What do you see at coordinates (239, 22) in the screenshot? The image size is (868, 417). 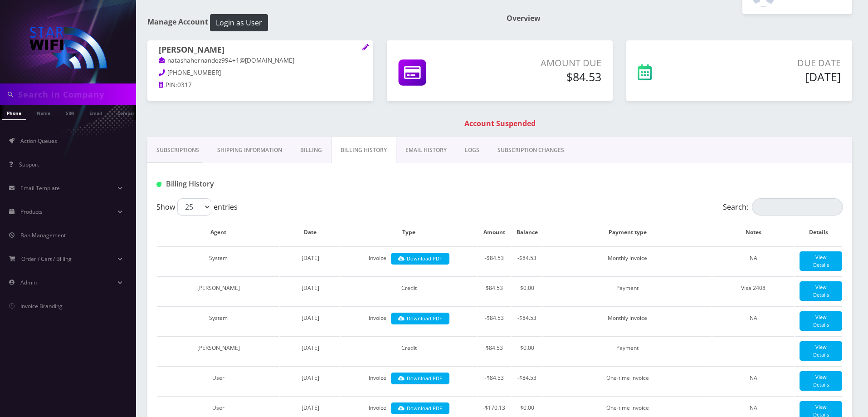 I see `button: Login as User` at bounding box center [239, 22].